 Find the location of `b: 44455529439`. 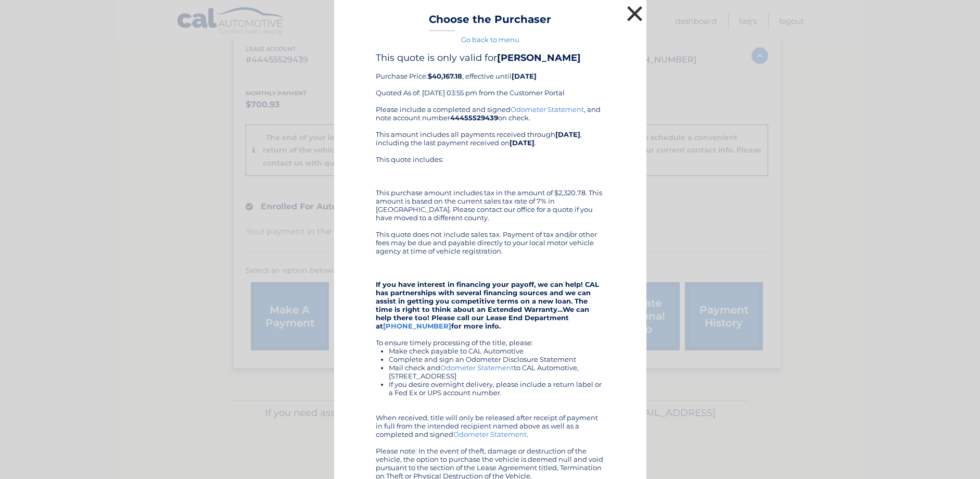

b: 44455529439 is located at coordinates (474, 118).